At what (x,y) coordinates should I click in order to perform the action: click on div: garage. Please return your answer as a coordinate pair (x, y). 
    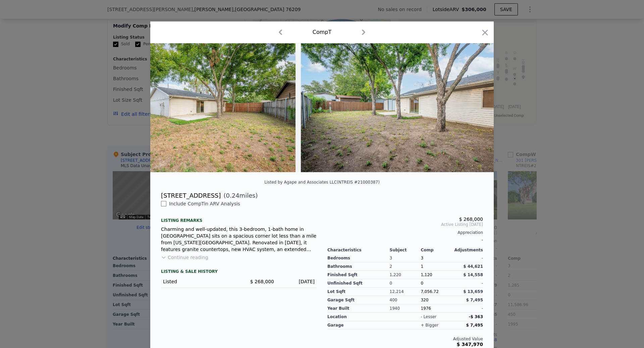
    Looking at the image, I should click on (359, 325).